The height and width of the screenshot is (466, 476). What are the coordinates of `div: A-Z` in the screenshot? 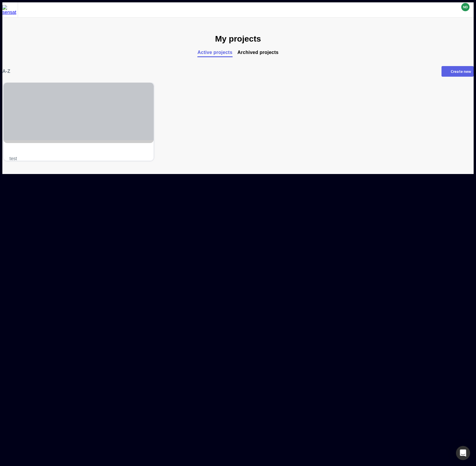 It's located at (6, 71).